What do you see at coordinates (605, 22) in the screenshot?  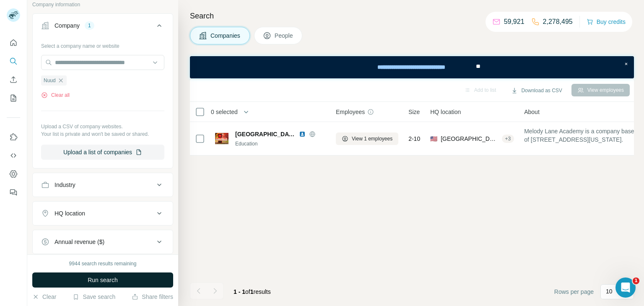 I see `button: Buy credits` at bounding box center [605, 22].